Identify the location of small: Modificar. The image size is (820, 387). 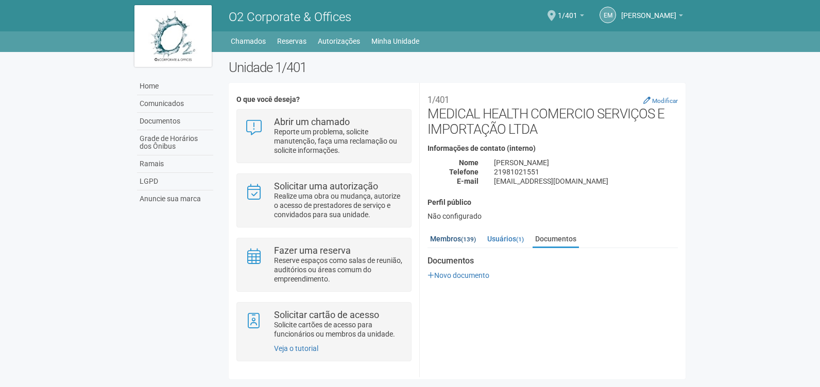
(665, 101).